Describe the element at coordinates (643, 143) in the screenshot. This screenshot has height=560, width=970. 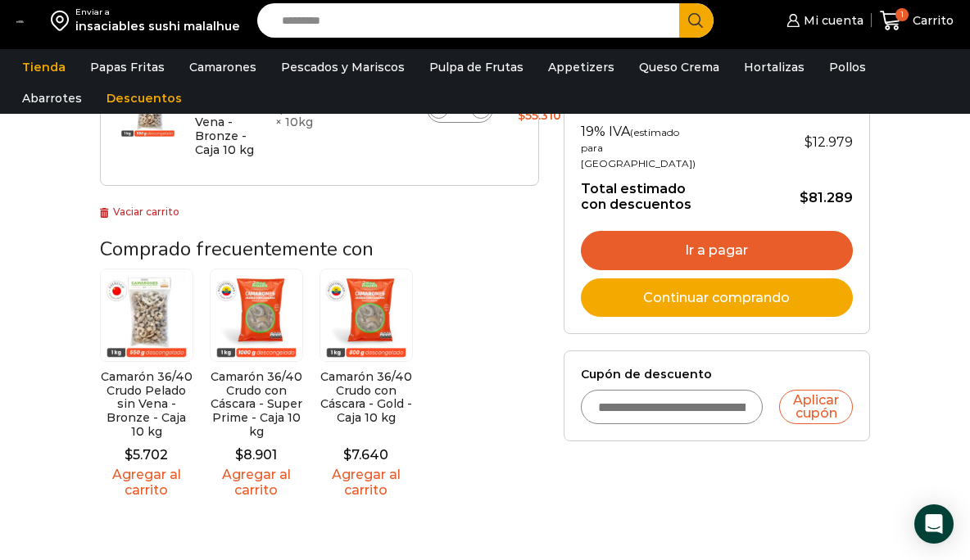
I see `th: 19% IVA` at that location.